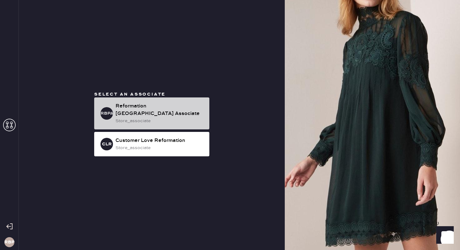 This screenshot has width=460, height=250. Describe the element at coordinates (107, 144) in the screenshot. I see `h3: CLR` at that location.